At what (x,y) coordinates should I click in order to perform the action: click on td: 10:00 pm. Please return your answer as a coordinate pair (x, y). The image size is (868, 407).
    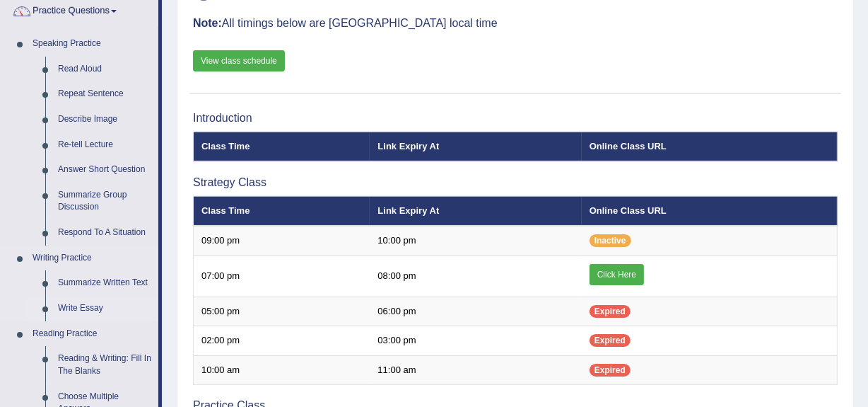
    Looking at the image, I should click on (475, 241).